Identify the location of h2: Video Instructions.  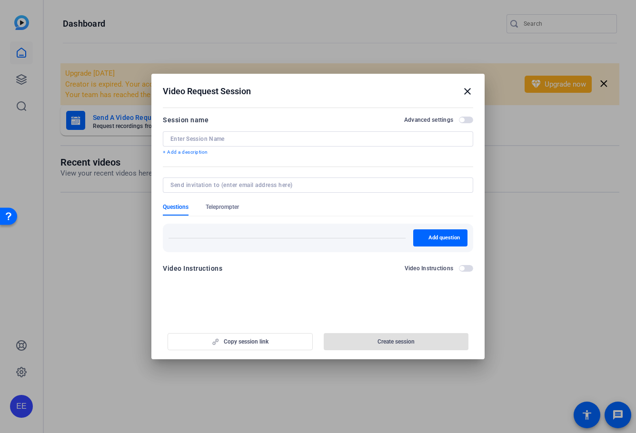
(429, 269).